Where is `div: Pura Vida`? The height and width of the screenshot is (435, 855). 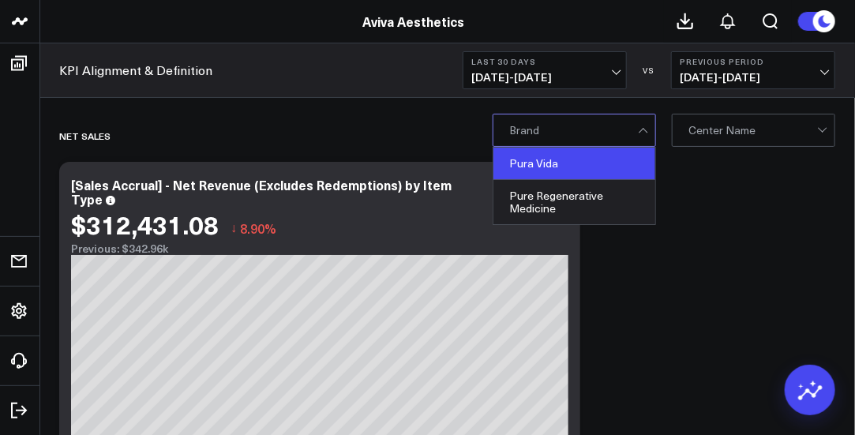 div: Pura Vida is located at coordinates (574, 163).